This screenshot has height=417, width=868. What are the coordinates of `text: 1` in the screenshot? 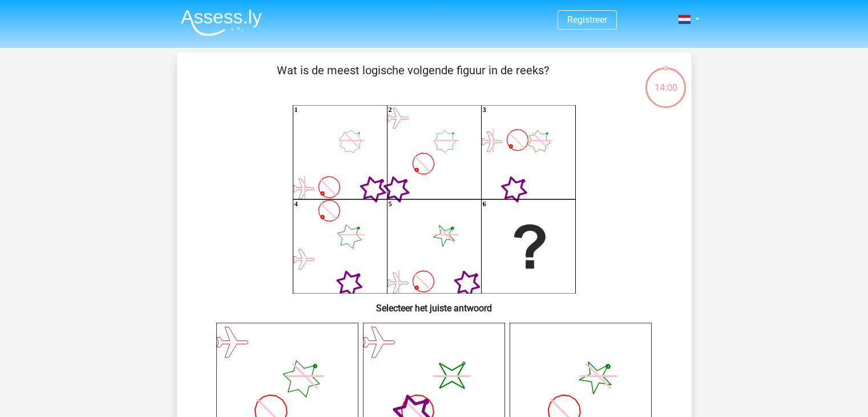 It's located at (296, 110).